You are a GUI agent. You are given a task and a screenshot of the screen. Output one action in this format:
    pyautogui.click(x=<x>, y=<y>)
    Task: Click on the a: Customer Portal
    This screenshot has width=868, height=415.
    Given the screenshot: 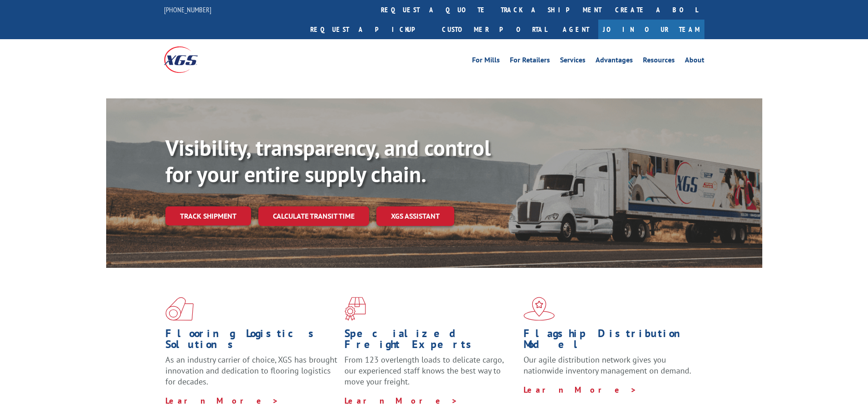 What is the action you would take?
    pyautogui.click(x=495, y=29)
    